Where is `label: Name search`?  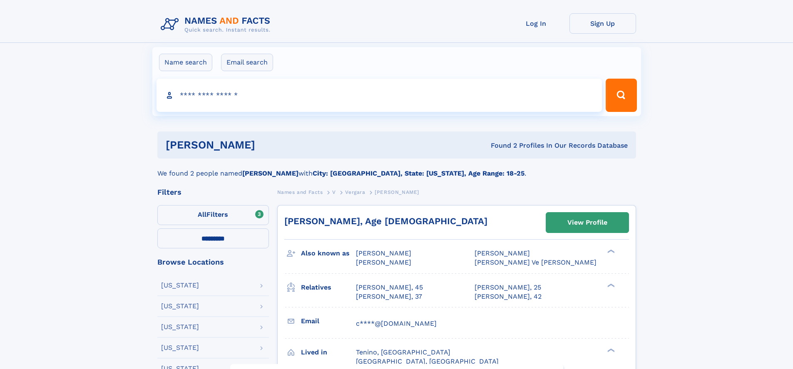 label: Name search is located at coordinates (186, 62).